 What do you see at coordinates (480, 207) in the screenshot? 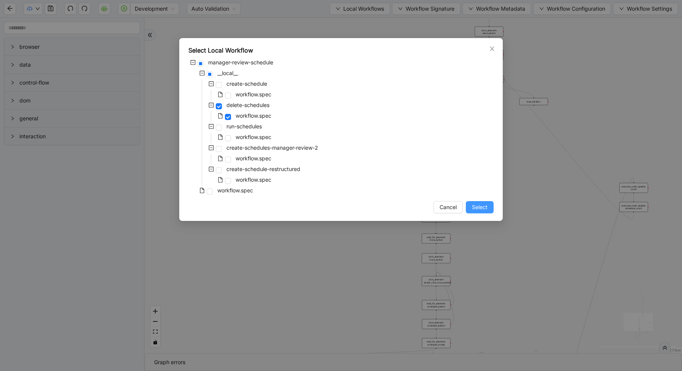
I see `span: Select` at bounding box center [480, 207].